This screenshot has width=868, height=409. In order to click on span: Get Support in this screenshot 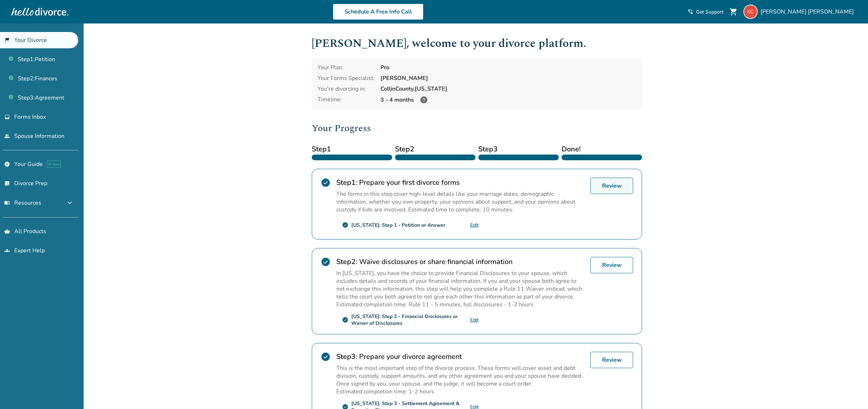, I will do `click(710, 12)`.